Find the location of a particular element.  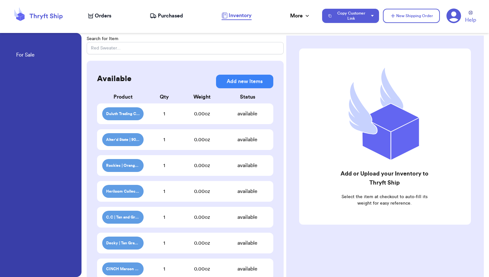

div: Weight is located at coordinates (202, 97).